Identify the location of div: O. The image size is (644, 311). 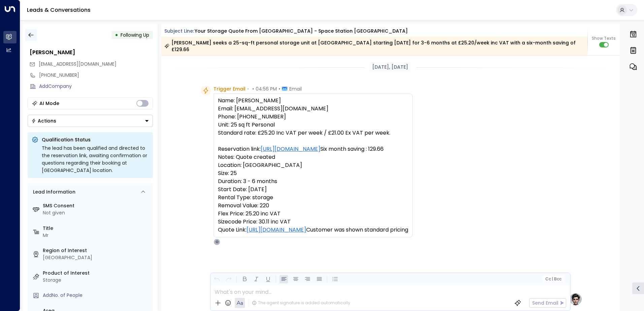
(217, 242).